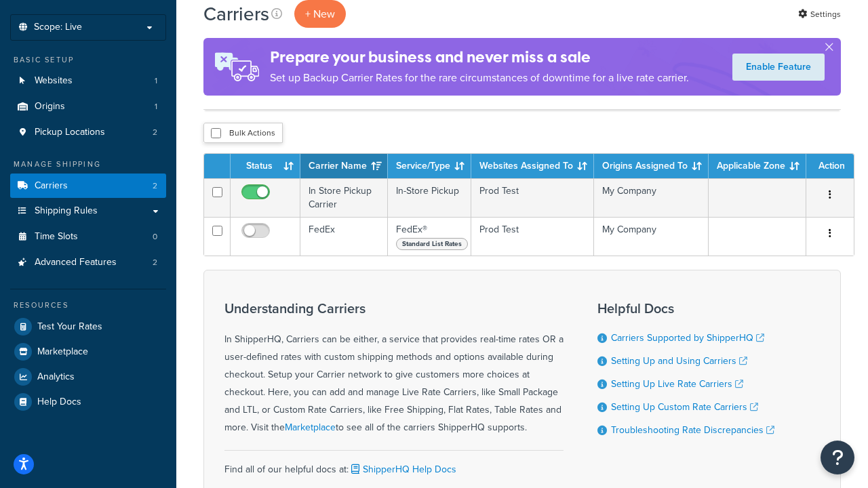  I want to click on li: Websites, so click(88, 81).